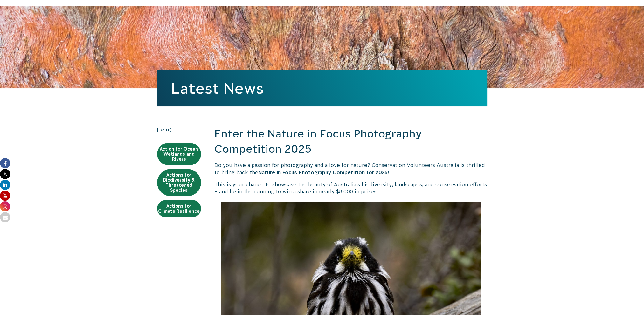  I want to click on p: This is your chance to showcase the beauty of Australia’s biodiversity, landscapes, and conservat..., so click(351, 188).